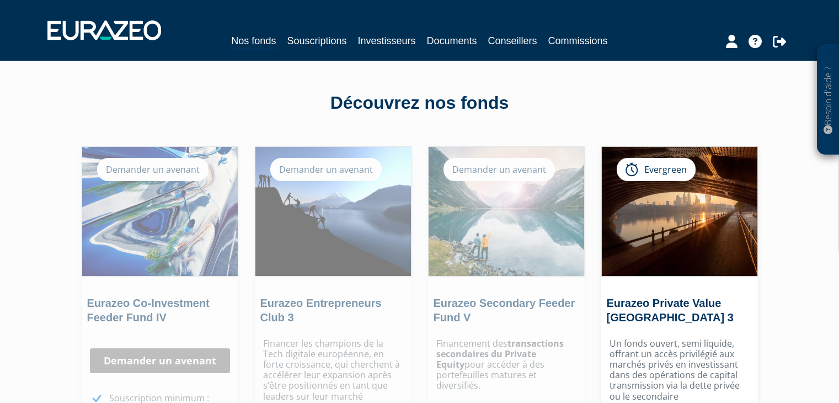  I want to click on img: Eurazeo Entrepreneurs Club 3, so click(333, 211).